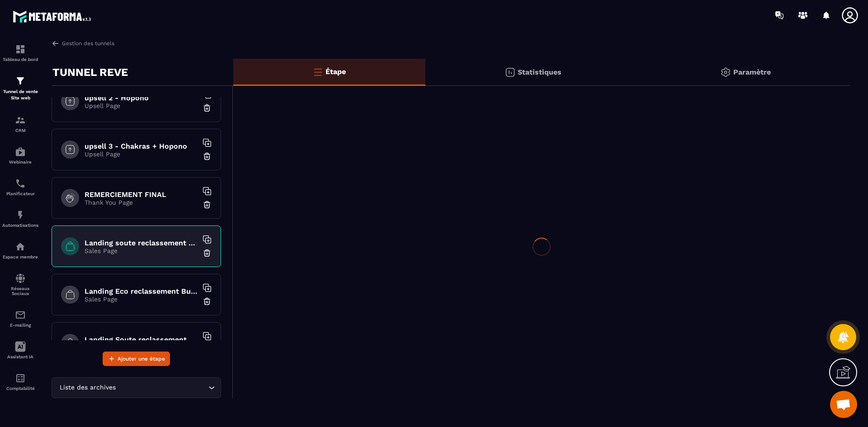  Describe the element at coordinates (540, 72) in the screenshot. I see `p: Statistiques` at that location.